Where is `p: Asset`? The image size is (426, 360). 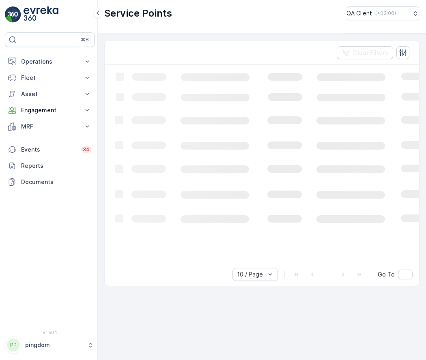
p: Asset is located at coordinates (50, 94).